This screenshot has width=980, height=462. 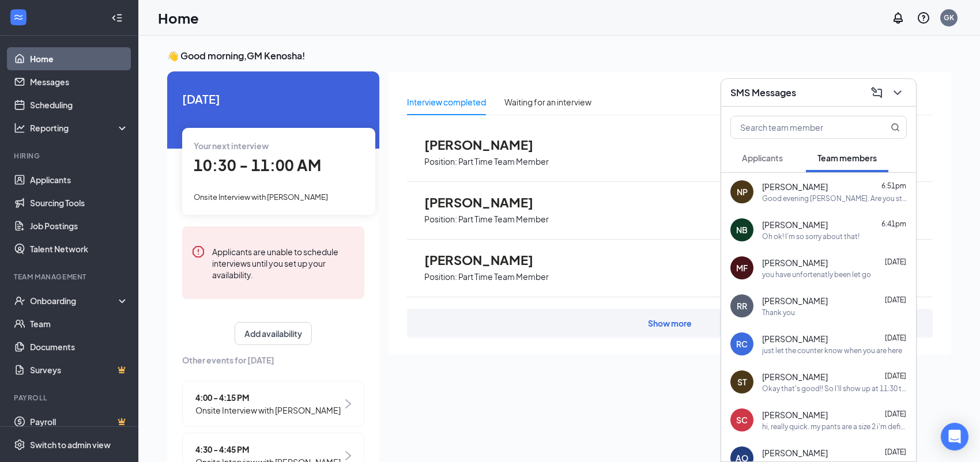 I want to click on div: Reporting, so click(x=79, y=128).